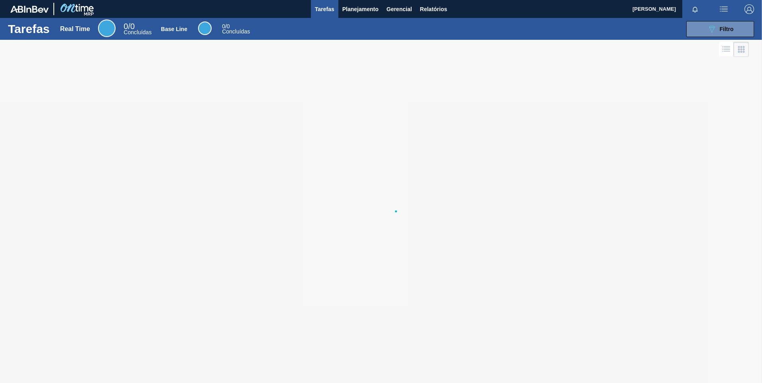 The width and height of the screenshot is (762, 383). Describe the element at coordinates (399, 9) in the screenshot. I see `span: Gerencial` at that location.